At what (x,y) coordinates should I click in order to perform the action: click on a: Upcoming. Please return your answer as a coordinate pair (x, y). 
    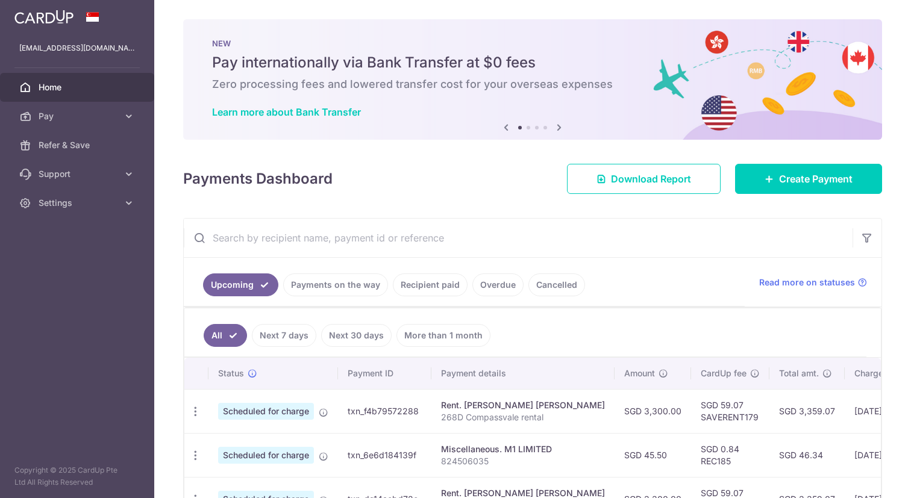
    Looking at the image, I should click on (240, 285).